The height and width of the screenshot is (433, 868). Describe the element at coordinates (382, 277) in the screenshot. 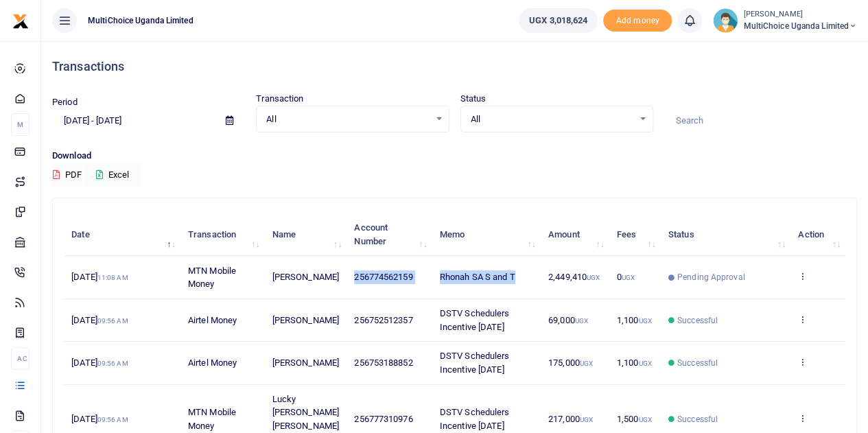

I see `span: 256774562159` at that location.